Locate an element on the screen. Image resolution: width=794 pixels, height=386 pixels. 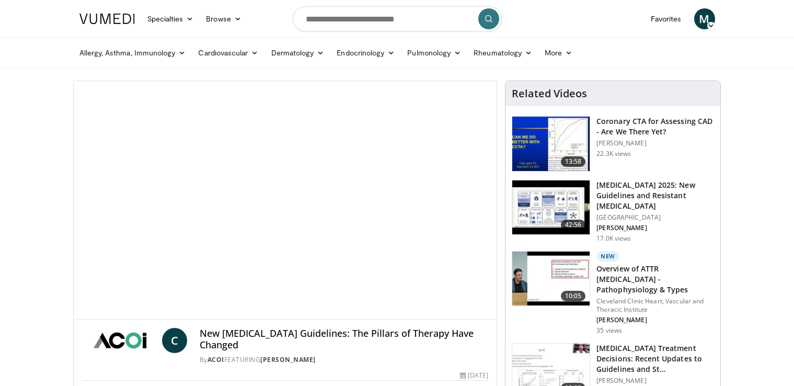
a: ACOI is located at coordinates (216, 359).